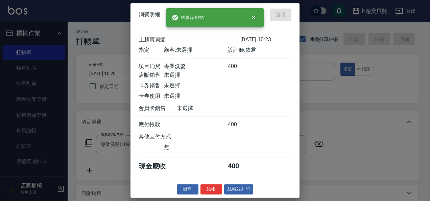 The image size is (430, 201). Describe the element at coordinates (196, 147) in the screenshot. I see `div: 無` at that location.